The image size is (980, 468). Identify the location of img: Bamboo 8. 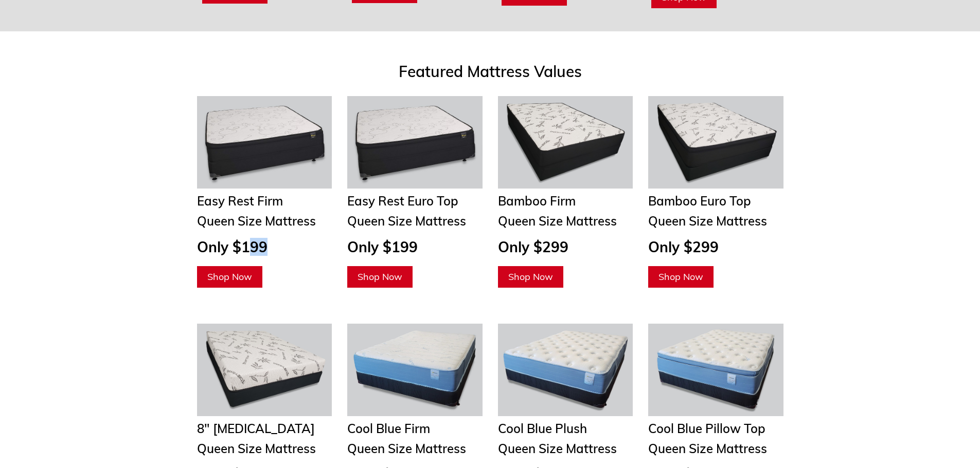
(265, 370).